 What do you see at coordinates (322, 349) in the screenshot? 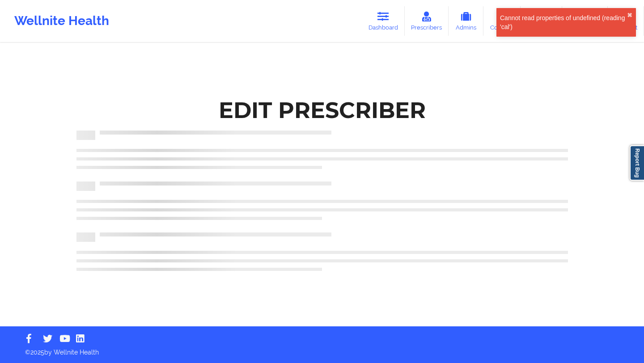
I see `p: © 2025 by Wellnite Health` at bounding box center [322, 349].